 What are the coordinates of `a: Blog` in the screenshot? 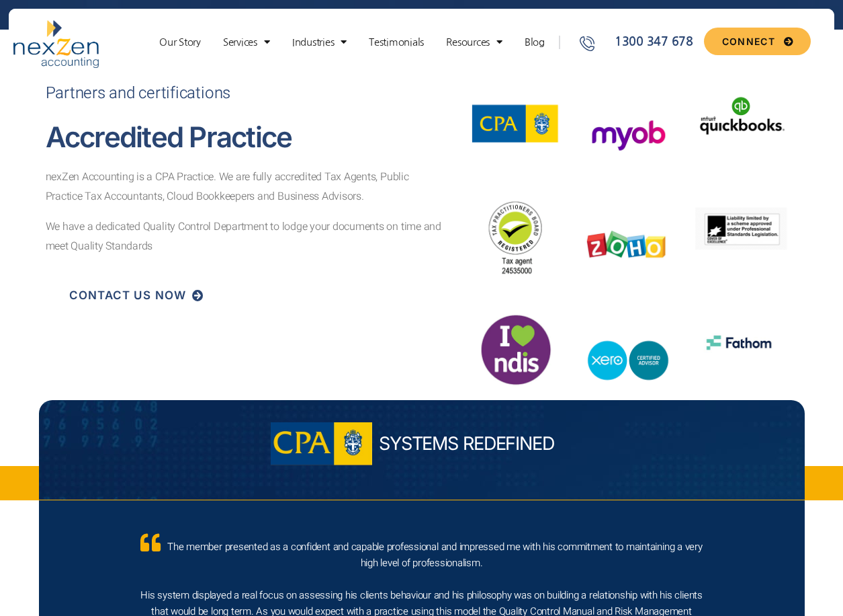 It's located at (535, 42).